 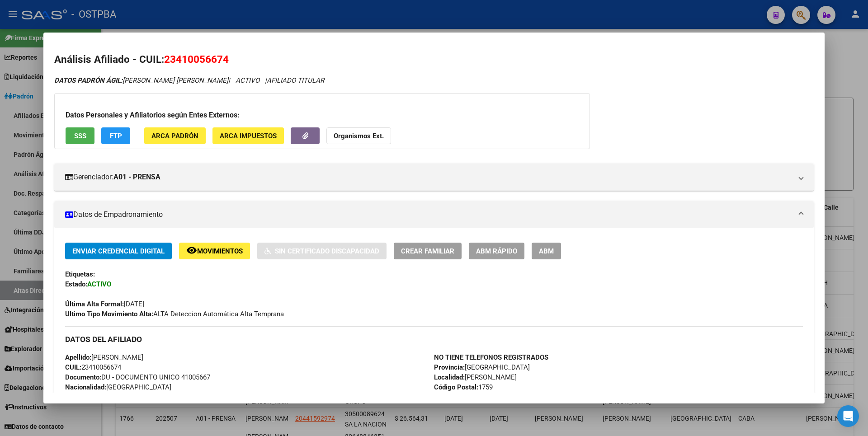 What do you see at coordinates (76, 284) in the screenshot?
I see `strong: Estado:` at bounding box center [76, 284].